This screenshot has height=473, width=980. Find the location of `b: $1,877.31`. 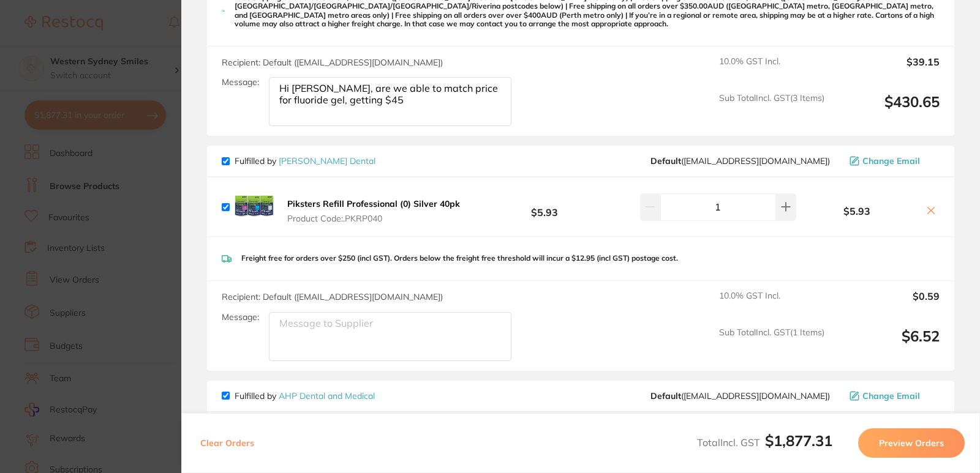

b: $1,877.31 is located at coordinates (799, 441).